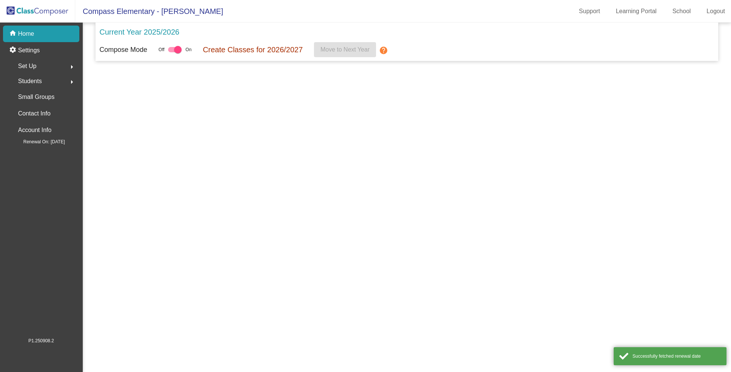  Describe the element at coordinates (162, 50) in the screenshot. I see `span: Off` at that location.